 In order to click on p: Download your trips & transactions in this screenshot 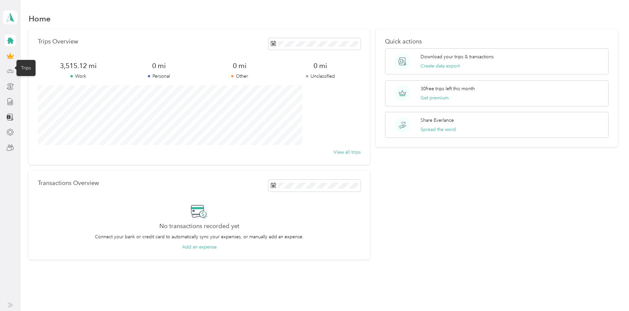, I will do `click(457, 57)`.